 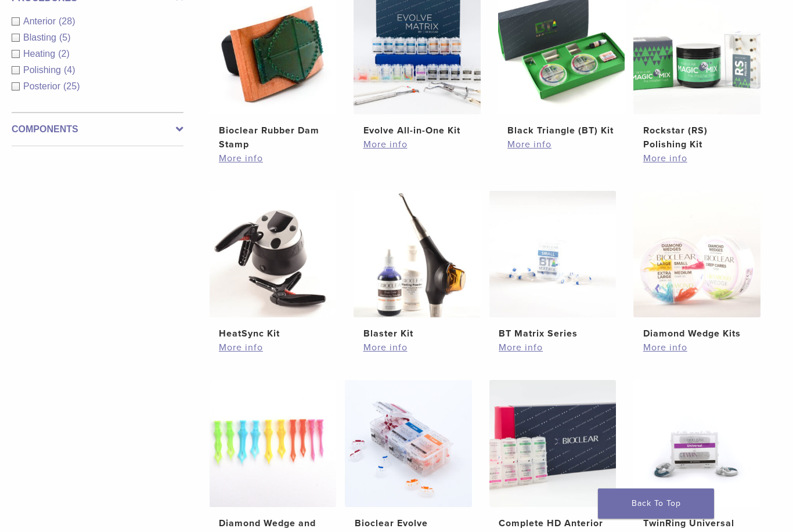 What do you see at coordinates (418, 334) in the screenshot?
I see `h2: Blaster Kit` at bounding box center [418, 334].